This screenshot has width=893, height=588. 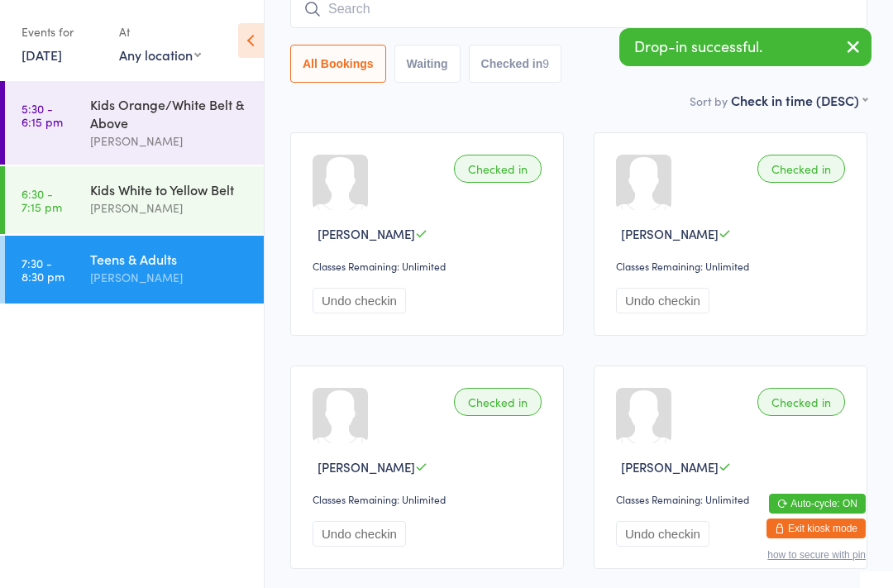 I want to click on div: Events for, so click(x=62, y=31).